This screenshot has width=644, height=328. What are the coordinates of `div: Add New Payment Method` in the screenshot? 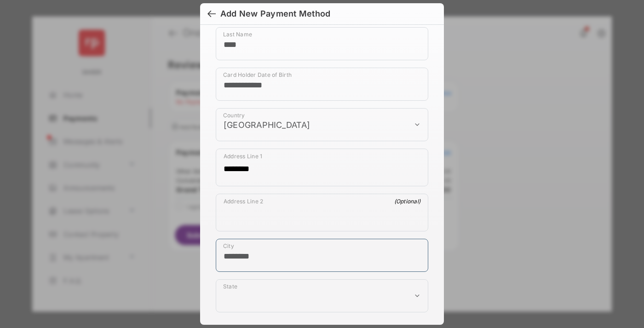 It's located at (275, 14).